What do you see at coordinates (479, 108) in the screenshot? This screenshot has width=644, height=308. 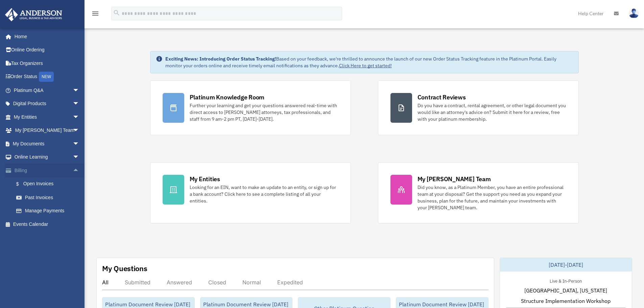 I see `a: Contract Reviews Do you have a contract, rental agreement, or other legal document you would like...` at bounding box center [479, 108].